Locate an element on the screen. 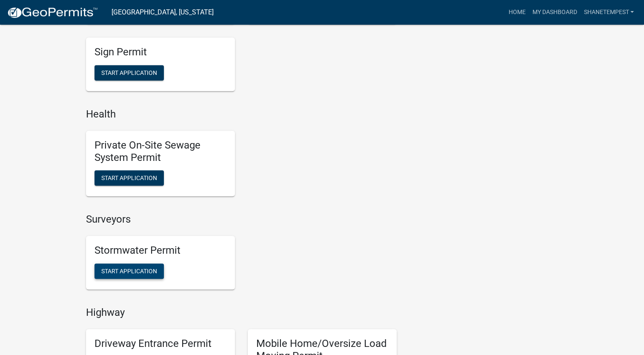  h4: Highway is located at coordinates (241, 312).